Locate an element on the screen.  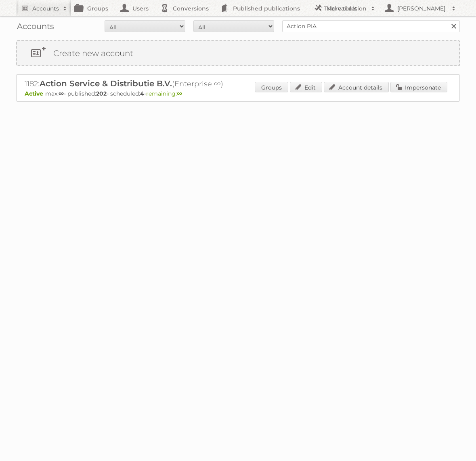
h2: 1182: (Enterprise ∞) is located at coordinates (166, 84).